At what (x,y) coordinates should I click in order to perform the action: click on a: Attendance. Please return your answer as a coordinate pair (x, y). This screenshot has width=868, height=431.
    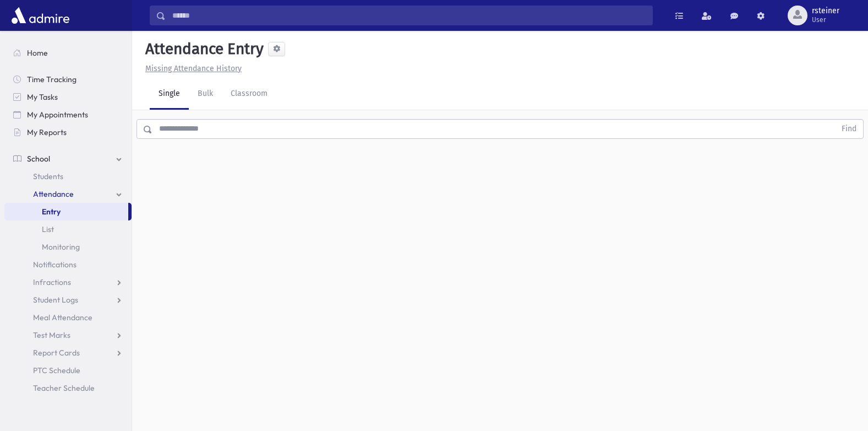
    Looking at the image, I should click on (67, 194).